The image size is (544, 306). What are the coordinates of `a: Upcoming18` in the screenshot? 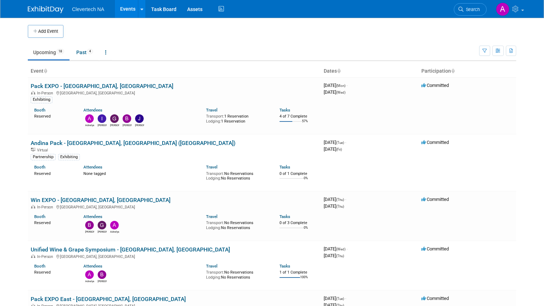 It's located at (48, 52).